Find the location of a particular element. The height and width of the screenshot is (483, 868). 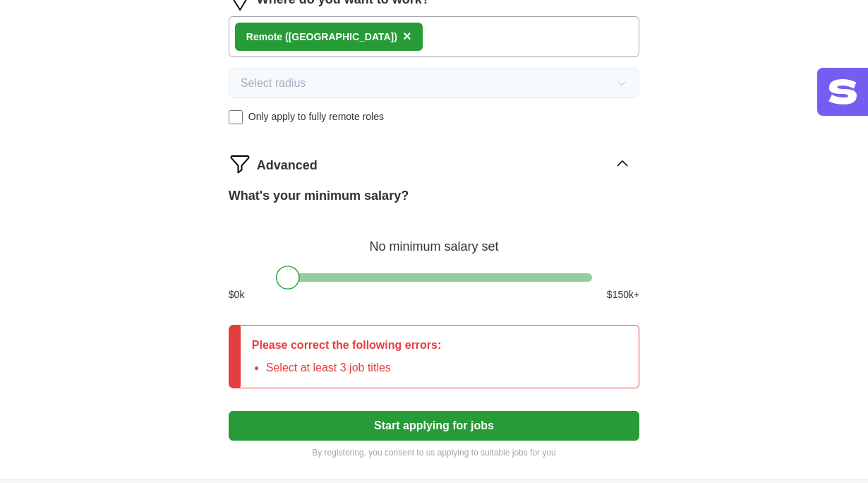

img: filter is located at coordinates (240, 164).